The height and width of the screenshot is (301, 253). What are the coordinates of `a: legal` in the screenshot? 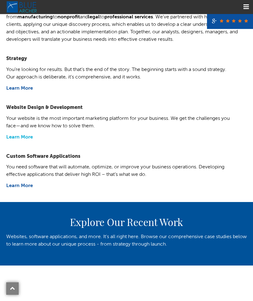 It's located at (94, 17).